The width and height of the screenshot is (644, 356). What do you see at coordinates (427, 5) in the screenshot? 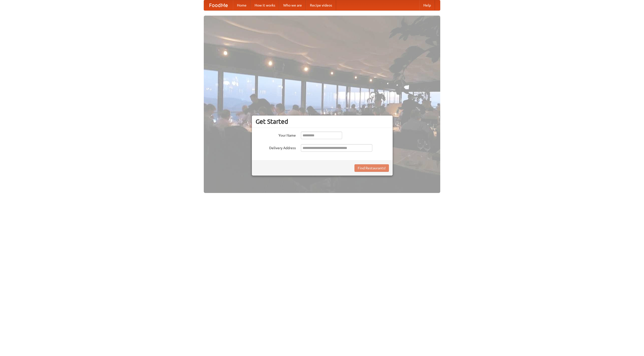
I see `a: Help` at bounding box center [427, 5].